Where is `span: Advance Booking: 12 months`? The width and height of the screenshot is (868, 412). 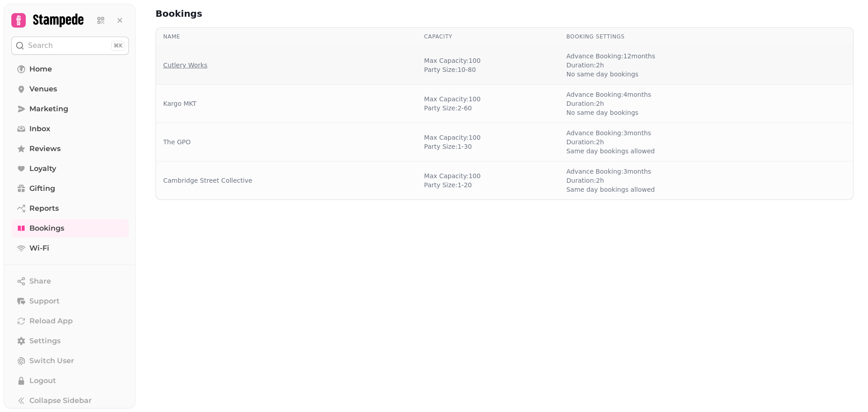
span: Advance Booking: 12 months is located at coordinates (611, 56).